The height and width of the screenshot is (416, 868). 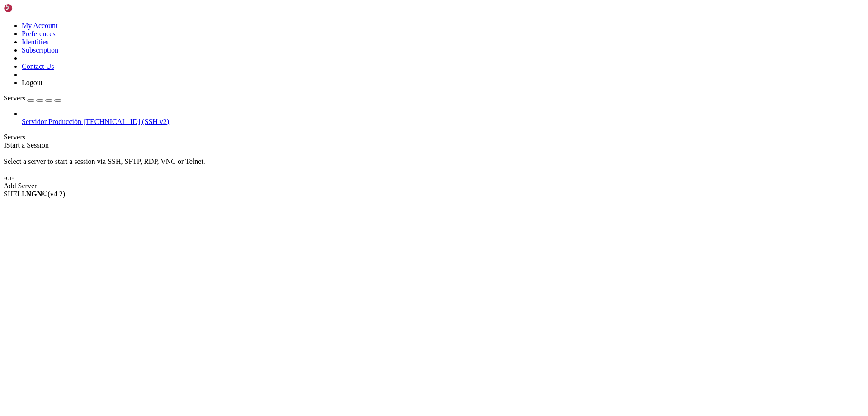 What do you see at coordinates (29, 8) in the screenshot?
I see `img: Shellngn` at bounding box center [29, 8].